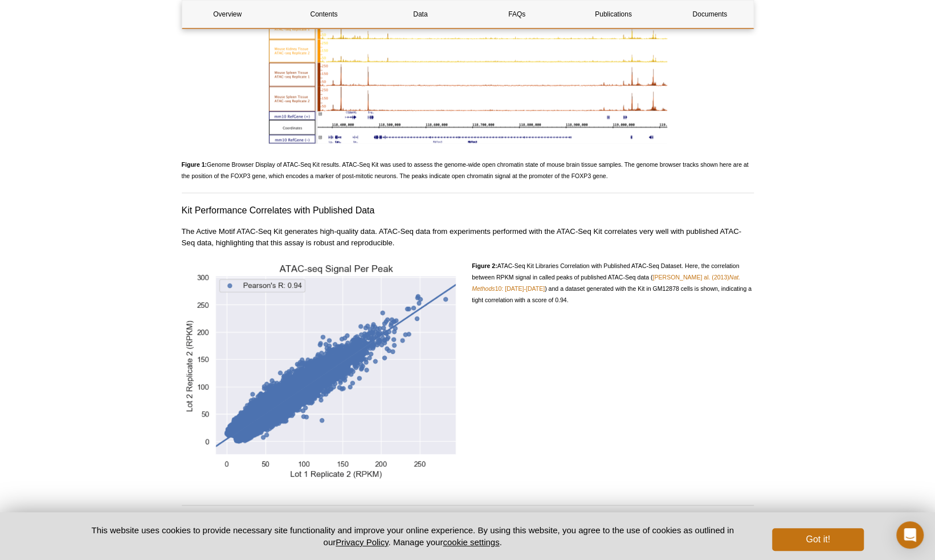  I want to click on span: Genome Browser Display of ATAC-Seq Kit results. ATAC-Seq Kit was used to assess the genome-wide o..., so click(465, 170).